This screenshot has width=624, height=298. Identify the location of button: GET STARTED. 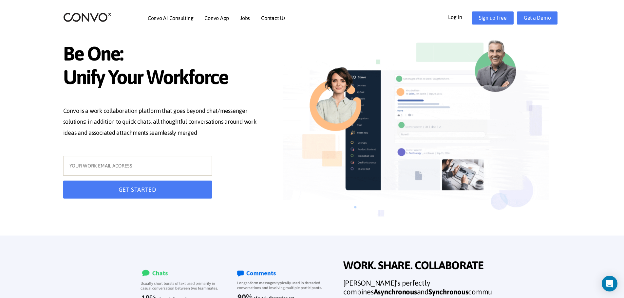
(138, 190).